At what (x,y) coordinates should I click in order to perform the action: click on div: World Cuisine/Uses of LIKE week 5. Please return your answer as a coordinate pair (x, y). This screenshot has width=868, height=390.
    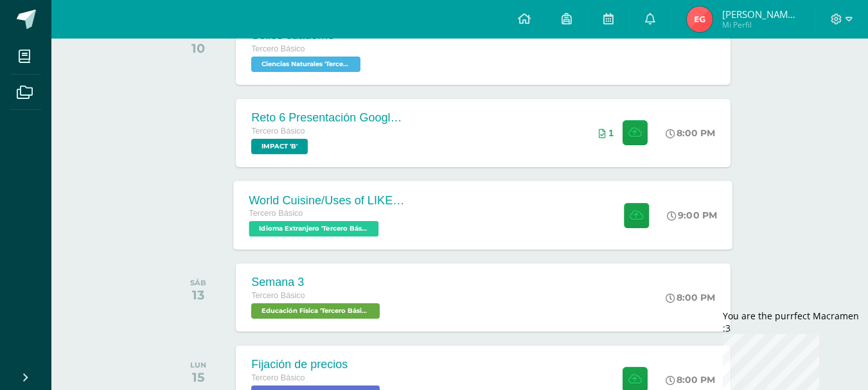
    Looking at the image, I should click on (327, 200).